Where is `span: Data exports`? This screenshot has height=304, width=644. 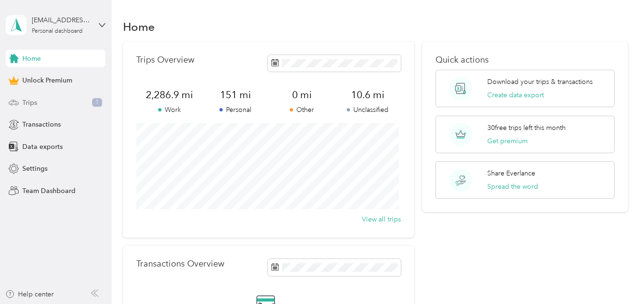
span: Data exports is located at coordinates (42, 147).